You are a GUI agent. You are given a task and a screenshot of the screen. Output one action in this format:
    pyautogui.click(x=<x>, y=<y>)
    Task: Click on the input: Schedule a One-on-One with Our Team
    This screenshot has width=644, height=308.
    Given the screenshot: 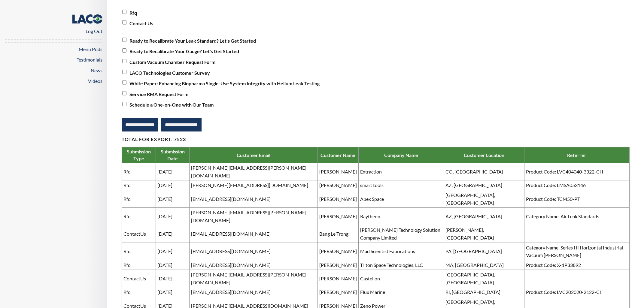 What is the action you would take?
    pyautogui.click(x=125, y=103)
    